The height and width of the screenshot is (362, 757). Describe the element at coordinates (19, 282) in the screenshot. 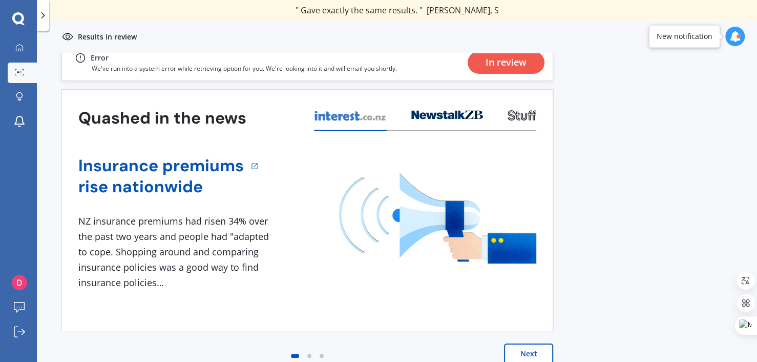

I see `img: ACg8ocLZLl6URi9sH42OUoNitD-e3dt5ecOepdYobzi66Oqp8vPY1A=s96-c` at that location.